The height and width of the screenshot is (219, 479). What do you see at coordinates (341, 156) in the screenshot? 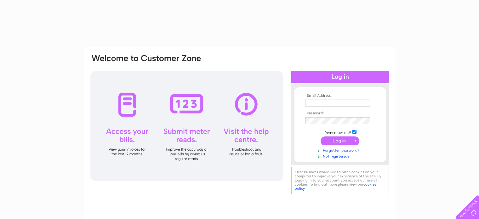
I see `a: Not registered?` at bounding box center [341, 156].